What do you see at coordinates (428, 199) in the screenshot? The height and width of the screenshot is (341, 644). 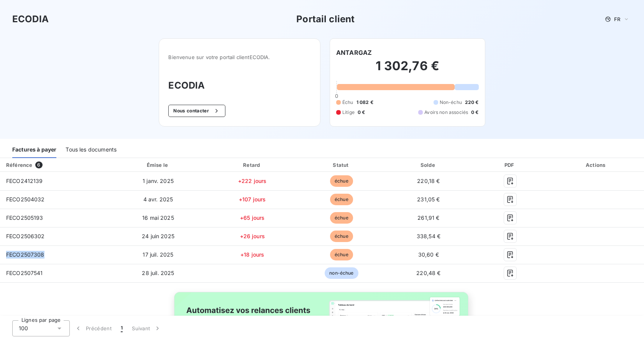 I see `span: 231,05 €` at bounding box center [428, 199].